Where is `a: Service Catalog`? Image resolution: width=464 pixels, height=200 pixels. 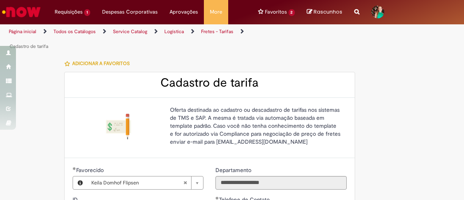 a: Service Catalog is located at coordinates (130, 32).